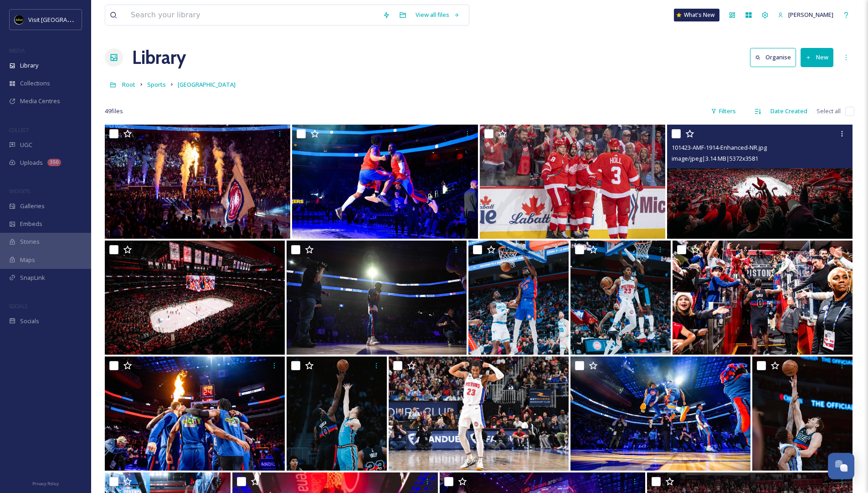  Describe the element at coordinates (45, 483) in the screenshot. I see `span: Privacy Policy` at that location.